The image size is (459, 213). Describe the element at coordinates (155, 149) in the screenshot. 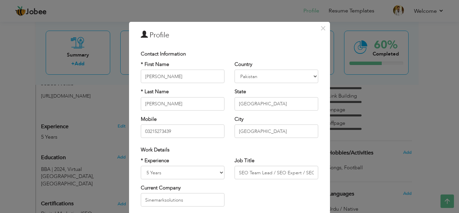

I see `span: Work Details` at that location.